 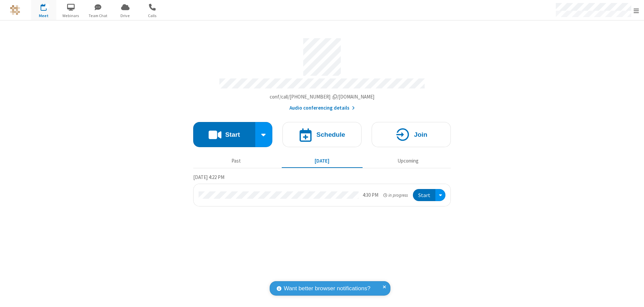 I want to click on button: Join, so click(x=411, y=135).